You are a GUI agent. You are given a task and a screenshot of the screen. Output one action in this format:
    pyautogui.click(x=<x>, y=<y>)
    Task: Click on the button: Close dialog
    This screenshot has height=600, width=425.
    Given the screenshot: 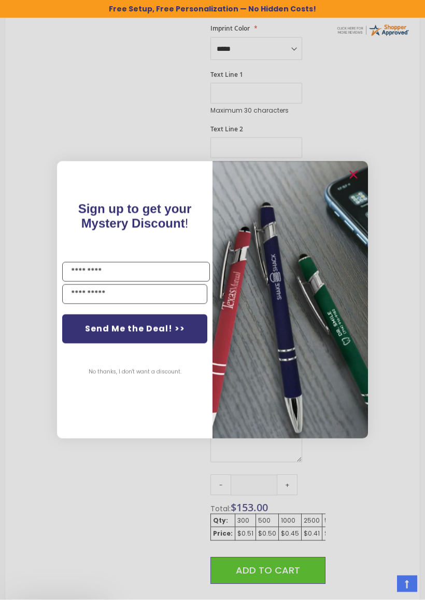 What is the action you would take?
    pyautogui.click(x=354, y=175)
    